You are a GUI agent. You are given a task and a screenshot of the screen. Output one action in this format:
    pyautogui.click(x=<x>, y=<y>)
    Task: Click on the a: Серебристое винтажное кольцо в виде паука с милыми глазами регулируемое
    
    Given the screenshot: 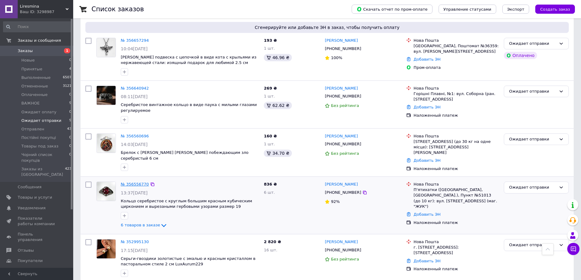 What is the action you would take?
    pyautogui.click(x=189, y=108)
    